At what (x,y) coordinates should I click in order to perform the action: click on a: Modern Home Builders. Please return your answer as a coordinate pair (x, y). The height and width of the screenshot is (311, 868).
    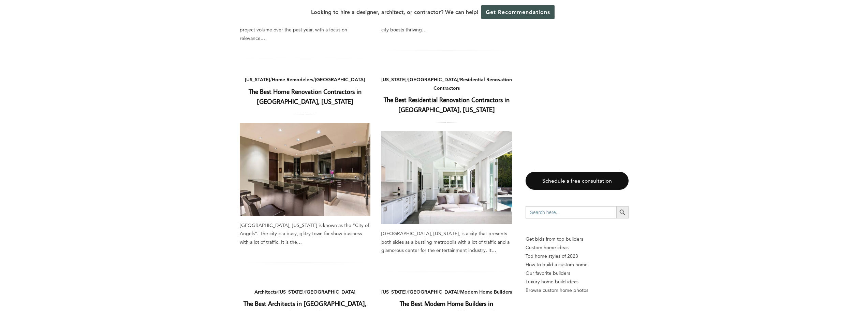
    Looking at the image, I should click on (486, 292).